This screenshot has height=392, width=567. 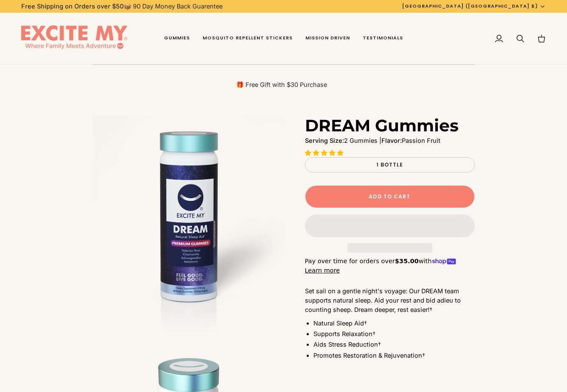 I want to click on a: Testimonials, so click(x=382, y=38).